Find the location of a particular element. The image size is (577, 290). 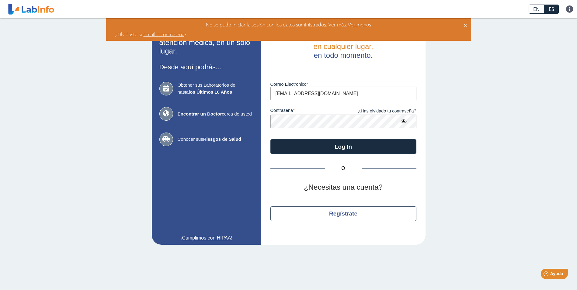

span: Obtener sus Laboratorios de hasta is located at coordinates (216, 88).